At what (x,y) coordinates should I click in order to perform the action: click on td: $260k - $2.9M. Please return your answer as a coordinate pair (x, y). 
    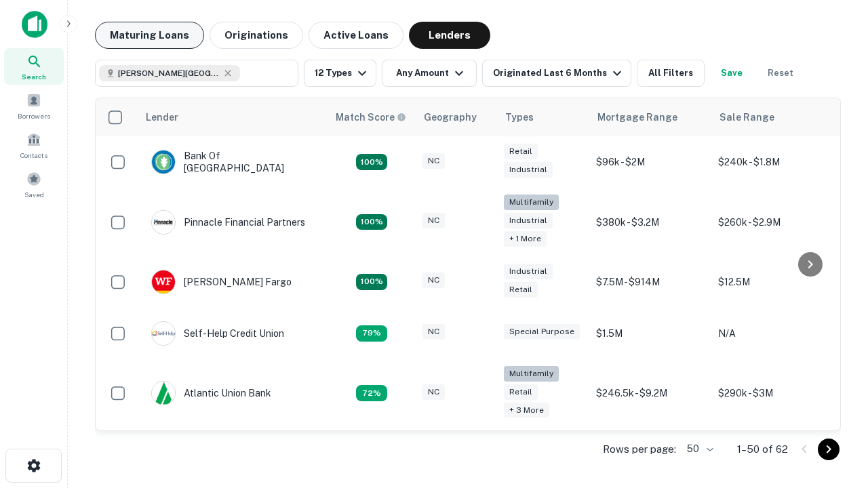
    Looking at the image, I should click on (772, 222).